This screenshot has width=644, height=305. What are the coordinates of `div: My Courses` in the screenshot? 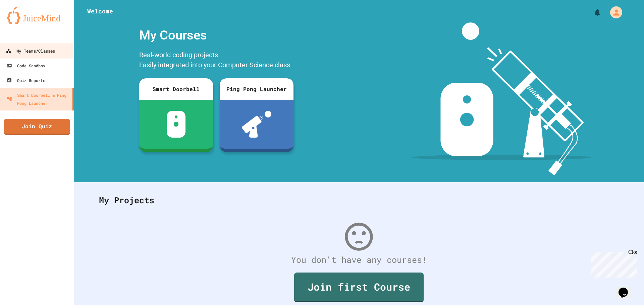 It's located at (216, 35).